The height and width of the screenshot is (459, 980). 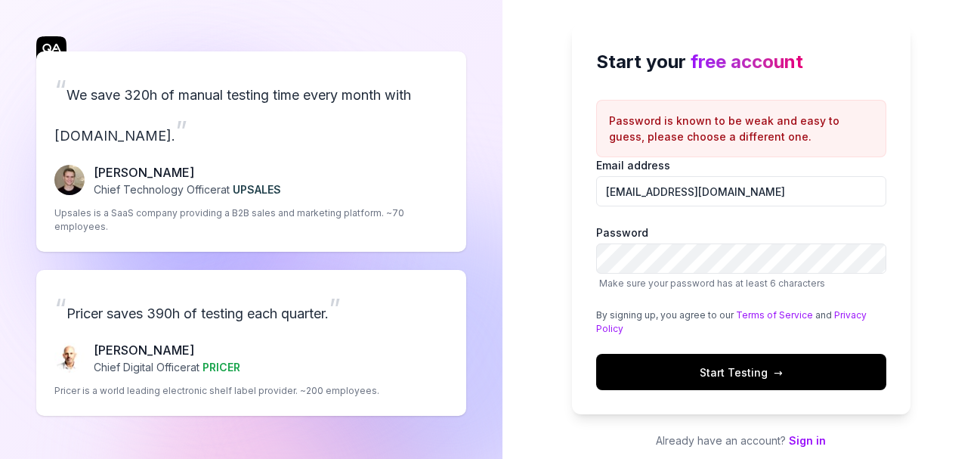 What do you see at coordinates (69, 180) in the screenshot?
I see `img: Fredrik Seidl` at bounding box center [69, 180].